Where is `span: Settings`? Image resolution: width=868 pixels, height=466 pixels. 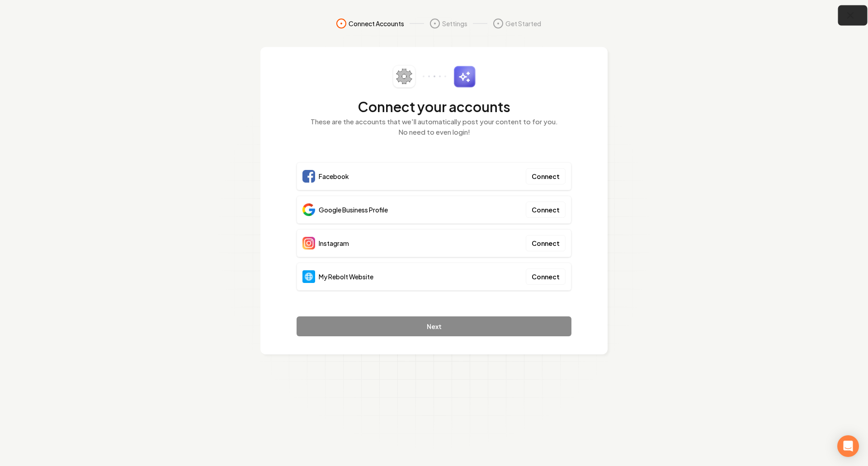
span: Settings is located at coordinates (455, 23).